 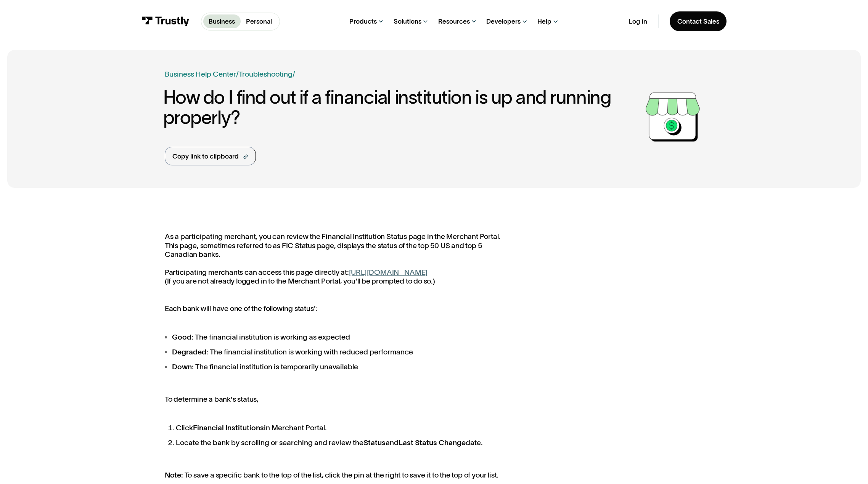 I want to click on strong: Good, so click(x=182, y=337).